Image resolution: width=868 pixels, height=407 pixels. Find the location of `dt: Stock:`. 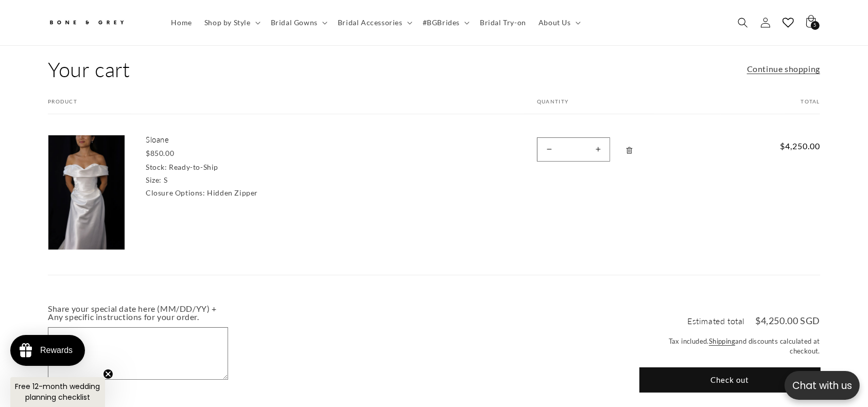

dt: Stock: is located at coordinates (157, 166).